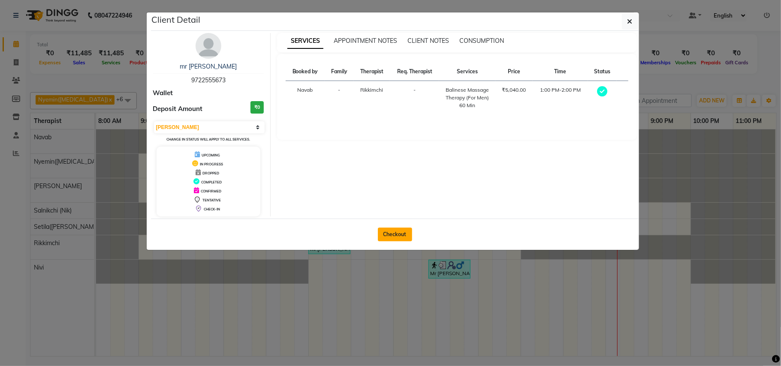 This screenshot has height=366, width=781. Describe the element at coordinates (514, 90) in the screenshot. I see `div: ₹5,040.00` at that location.